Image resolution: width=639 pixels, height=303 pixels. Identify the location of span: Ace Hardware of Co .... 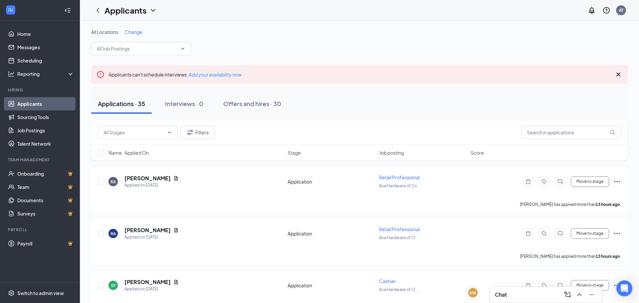
(400, 186).